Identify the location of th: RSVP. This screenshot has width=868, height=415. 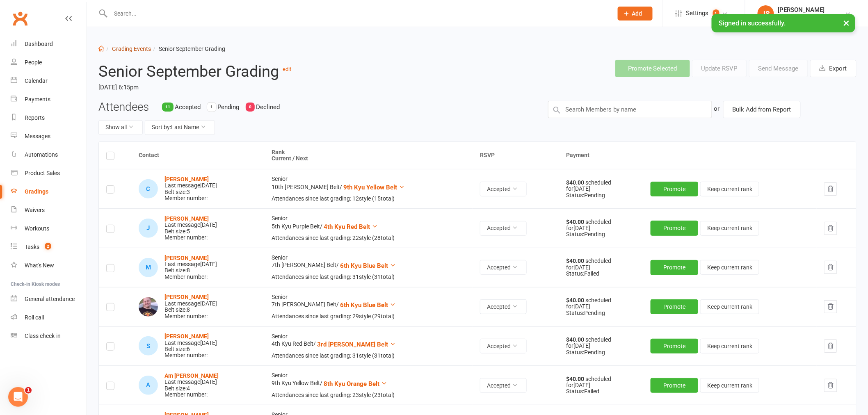
(515, 155).